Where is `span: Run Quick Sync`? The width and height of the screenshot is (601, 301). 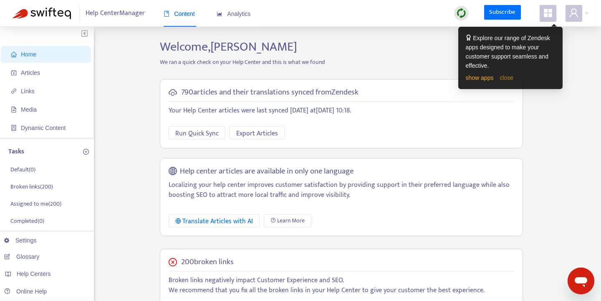
span: Run Quick Sync is located at coordinates (197, 133).